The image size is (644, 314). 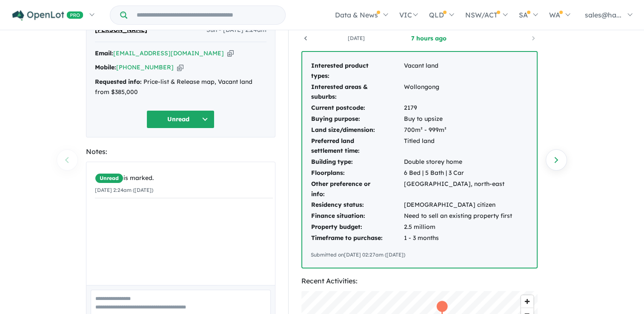 What do you see at coordinates (357, 119) in the screenshot?
I see `td: Buying purpose:` at bounding box center [357, 119].